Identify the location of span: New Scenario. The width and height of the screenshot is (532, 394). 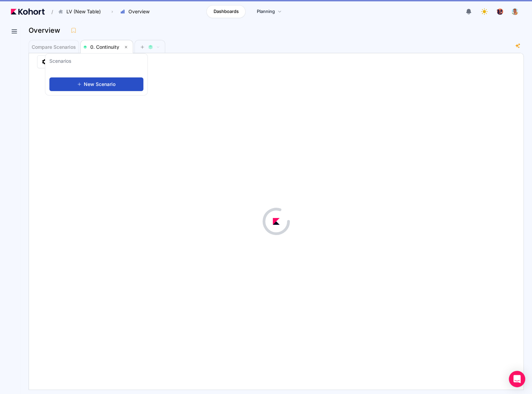
(99, 84).